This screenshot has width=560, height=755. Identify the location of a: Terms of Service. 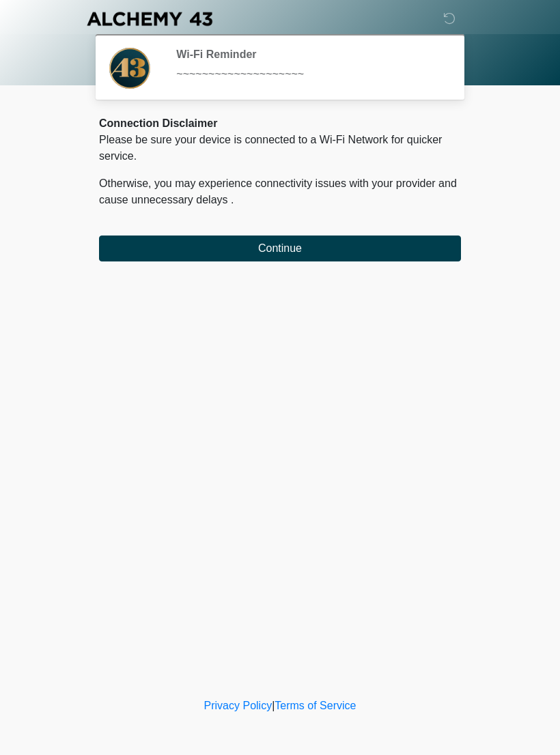
(315, 705).